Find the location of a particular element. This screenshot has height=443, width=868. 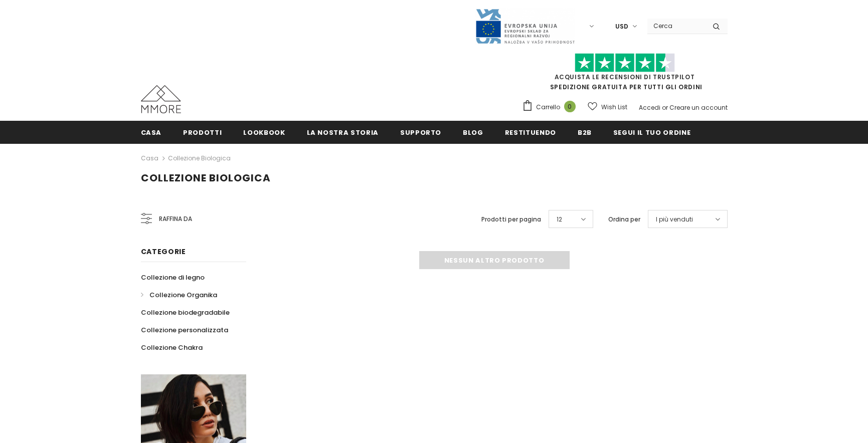

span: Lookbook is located at coordinates (264, 132).